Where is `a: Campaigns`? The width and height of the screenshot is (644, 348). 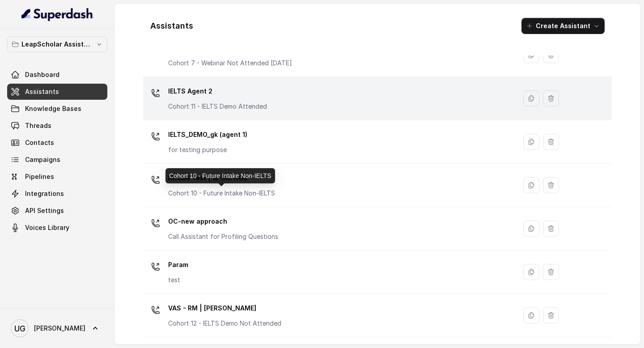
a: Campaigns is located at coordinates (57, 160).